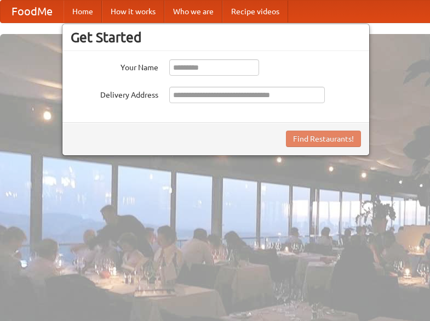 The image size is (430, 321). What do you see at coordinates (255, 12) in the screenshot?
I see `a: Recipe videos` at bounding box center [255, 12].